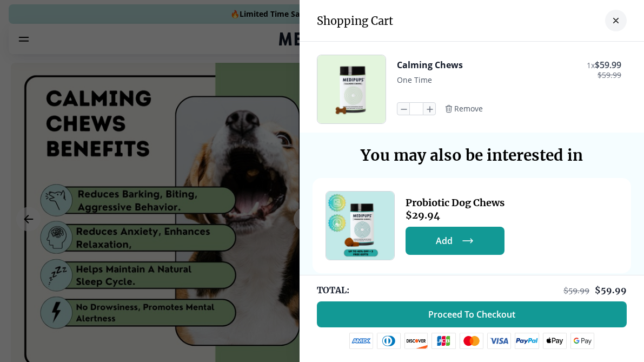 Image resolution: width=644 pixels, height=362 pixels. Describe the element at coordinates (360, 226) in the screenshot. I see `img: Probiotic Dog Chews` at that location.